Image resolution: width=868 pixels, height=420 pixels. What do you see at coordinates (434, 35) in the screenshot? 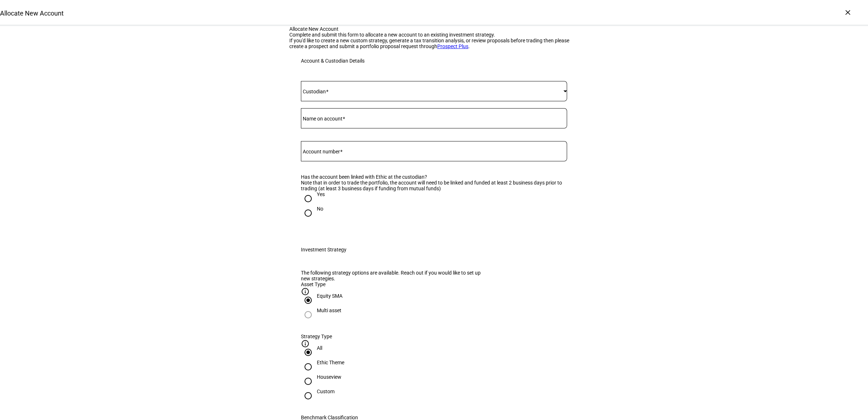
I see `div: Complete and submit this form to allocate a new account to an existing investment strategy.` at bounding box center [434, 35].